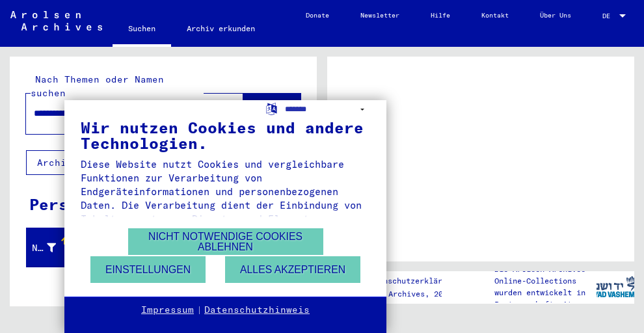  I want to click on button: Nicht notwendige Cookies ablehnen, so click(226, 241).